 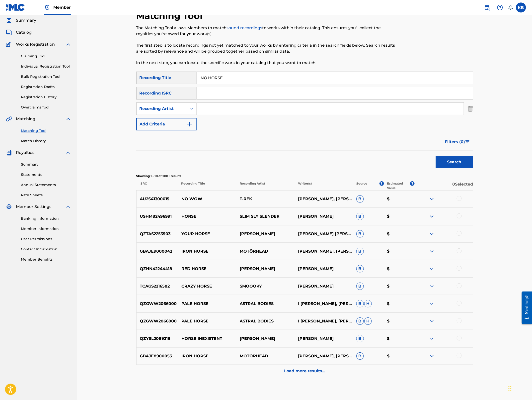 I want to click on img: Top Rightsholder, so click(x=47, y=8).